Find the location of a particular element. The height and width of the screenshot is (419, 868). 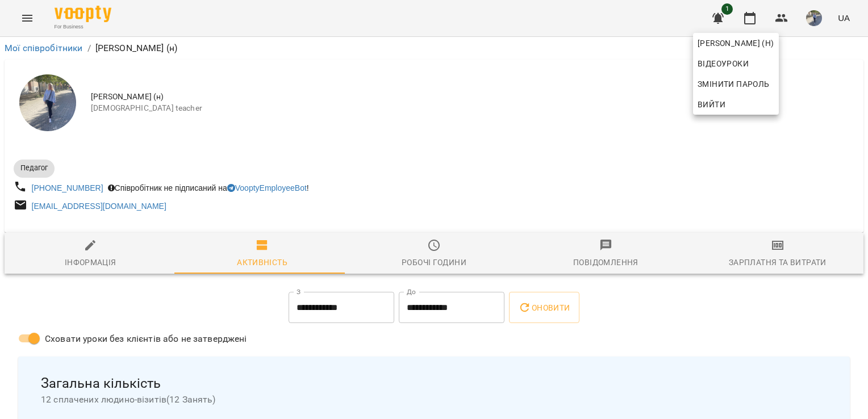

span: Відеоуроки is located at coordinates (723, 63).